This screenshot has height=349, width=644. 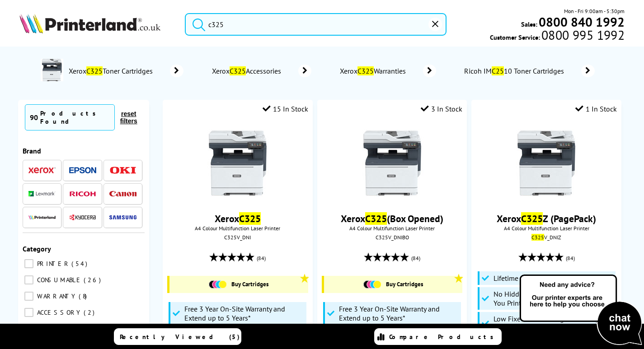 I want to click on img: Canon, so click(x=123, y=194).